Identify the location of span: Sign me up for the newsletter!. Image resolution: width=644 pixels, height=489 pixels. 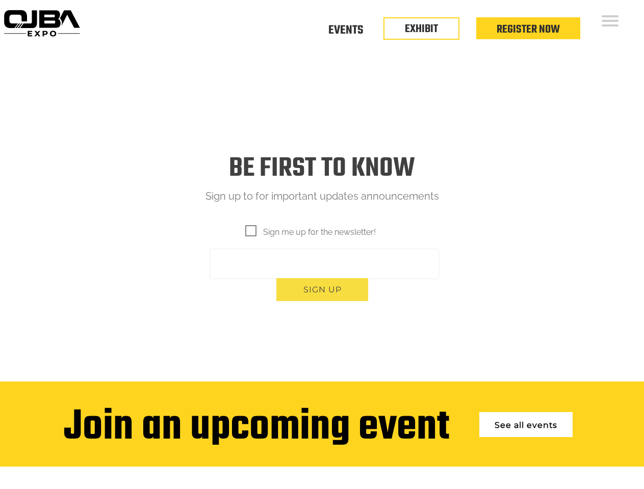
(311, 232).